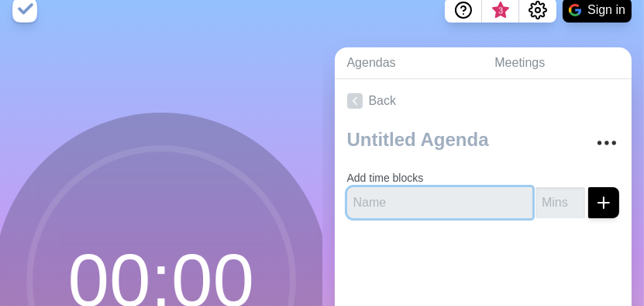 The width and height of the screenshot is (644, 306). What do you see at coordinates (483, 101) in the screenshot?
I see `a: Back` at bounding box center [483, 101].